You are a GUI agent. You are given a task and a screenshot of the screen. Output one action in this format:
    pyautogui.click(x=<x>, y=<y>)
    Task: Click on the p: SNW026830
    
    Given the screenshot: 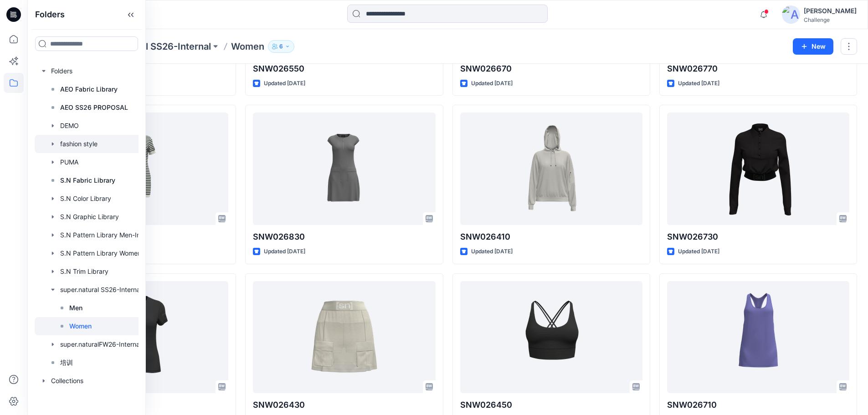 What is the action you would take?
    pyautogui.click(x=344, y=237)
    